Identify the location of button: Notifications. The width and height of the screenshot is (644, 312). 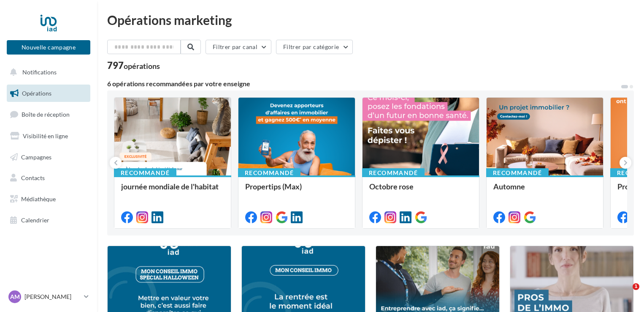
(47, 72).